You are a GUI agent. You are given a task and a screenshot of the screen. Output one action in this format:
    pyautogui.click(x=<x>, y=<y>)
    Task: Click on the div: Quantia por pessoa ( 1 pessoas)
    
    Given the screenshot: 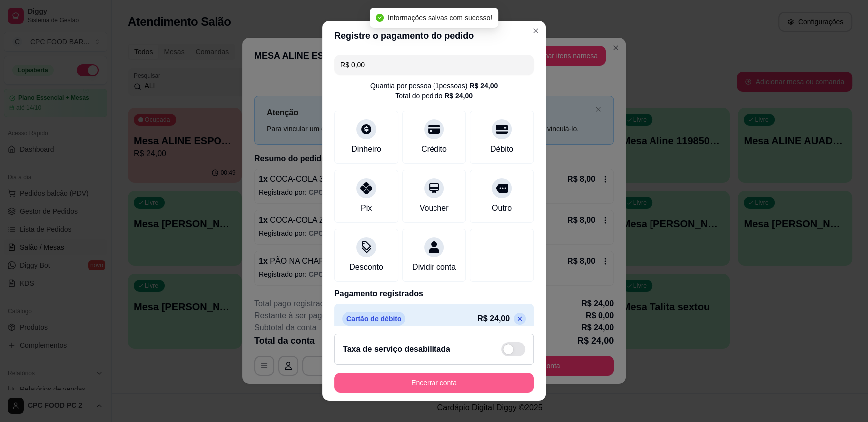 What is the action you would take?
    pyautogui.click(x=434, y=86)
    